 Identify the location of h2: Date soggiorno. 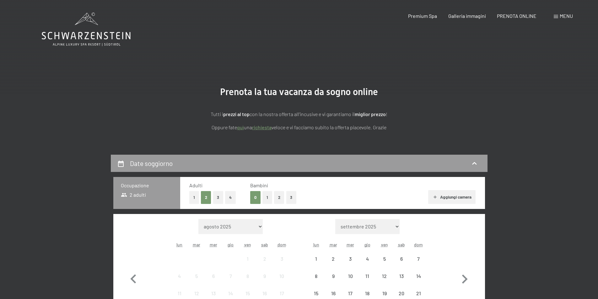
(151, 163).